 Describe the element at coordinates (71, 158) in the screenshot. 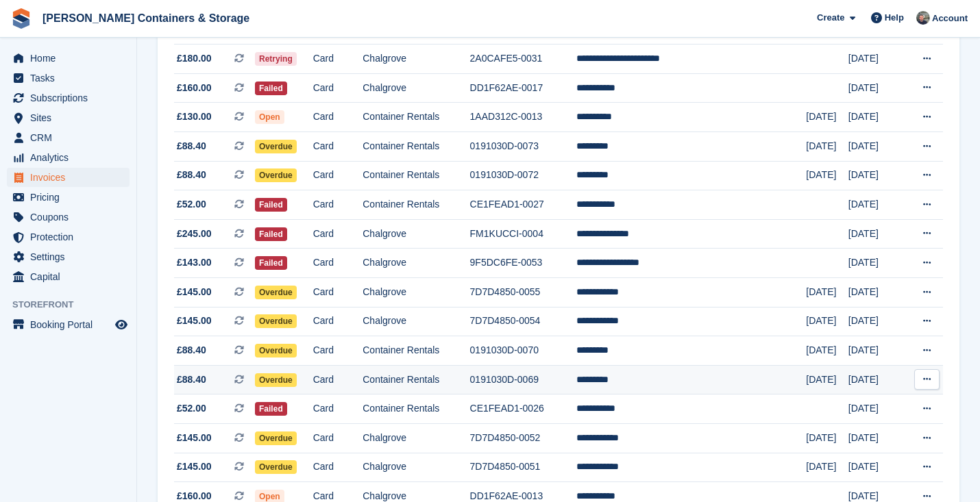

I see `span: Analytics` at that location.